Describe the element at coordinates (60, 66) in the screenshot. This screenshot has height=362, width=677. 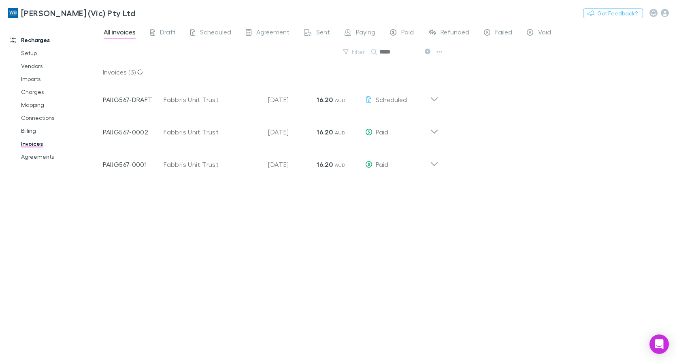
I see `a: Vendors` at that location.